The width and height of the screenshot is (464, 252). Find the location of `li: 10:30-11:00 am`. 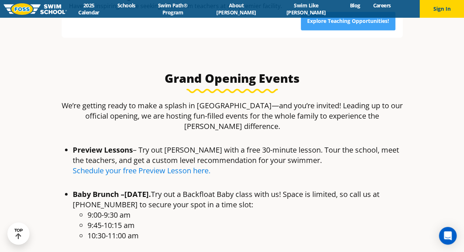

li: 10:30-11:00 am is located at coordinates (247, 235).